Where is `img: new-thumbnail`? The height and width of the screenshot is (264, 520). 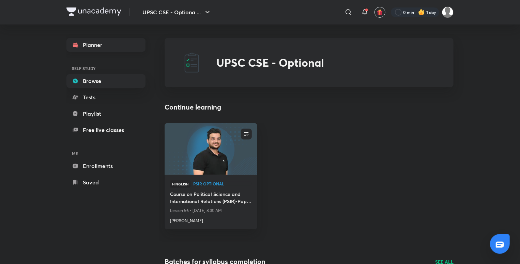 img: new-thumbnail is located at coordinates (211, 149).